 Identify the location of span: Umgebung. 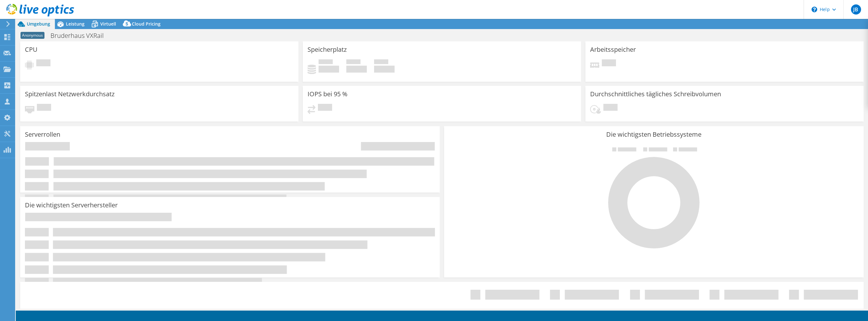
(39, 23).